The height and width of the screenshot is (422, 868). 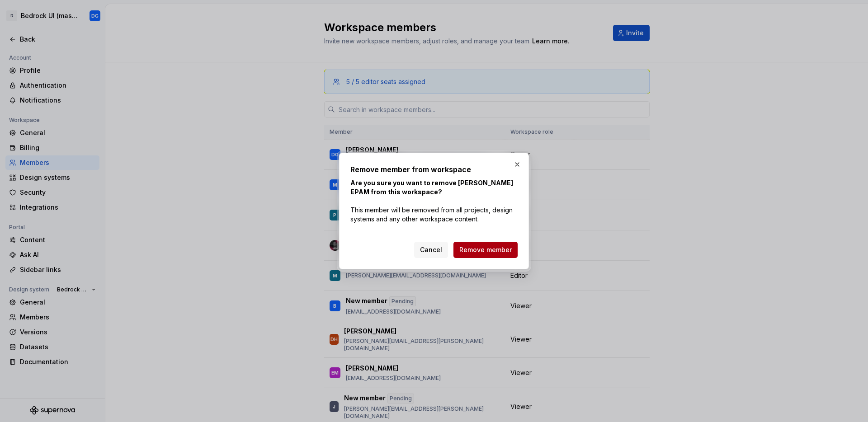 I want to click on button: Remove member, so click(x=485, y=250).